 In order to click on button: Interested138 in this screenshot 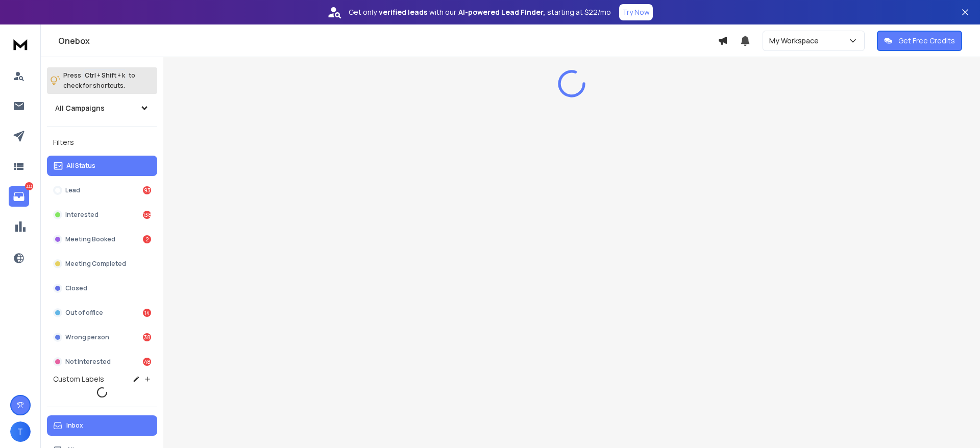, I will do `click(102, 215)`.